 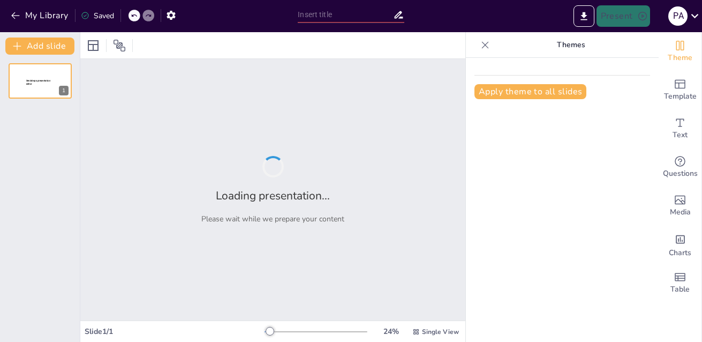 What do you see at coordinates (680, 96) in the screenshot?
I see `span: Template` at bounding box center [680, 96].